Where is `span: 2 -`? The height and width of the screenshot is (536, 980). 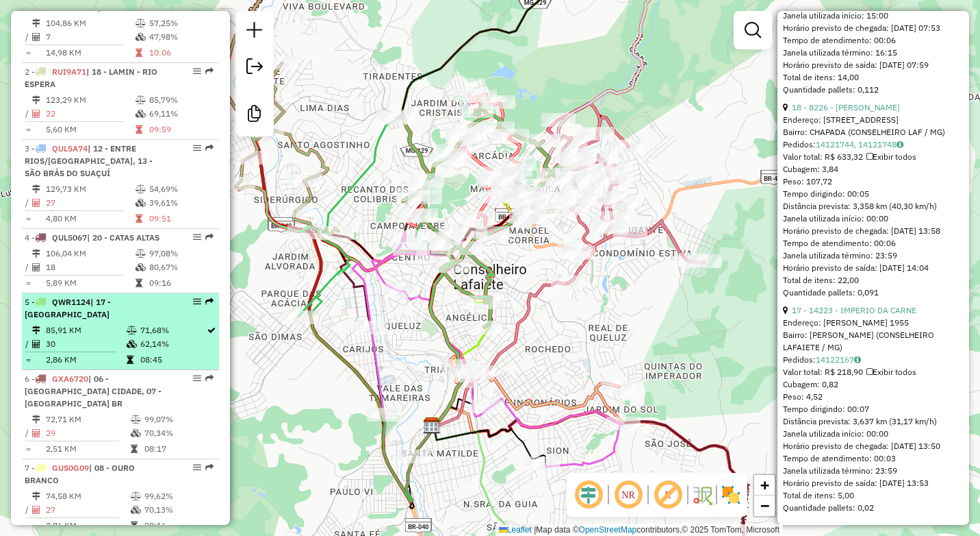 span: 2 - is located at coordinates (91, 77).